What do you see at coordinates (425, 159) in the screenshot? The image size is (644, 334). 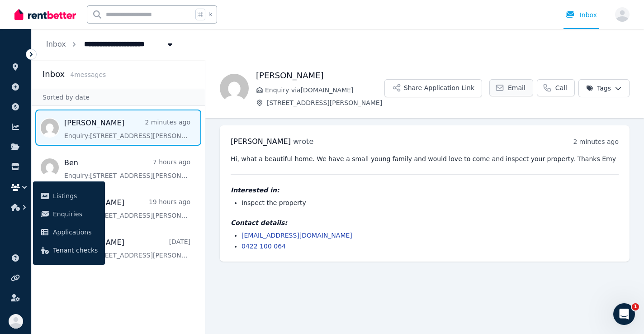 I see `pre: Hi, what a beautiful home. We have a small young family and would love to come and inspect your p...` at bounding box center [425, 159].